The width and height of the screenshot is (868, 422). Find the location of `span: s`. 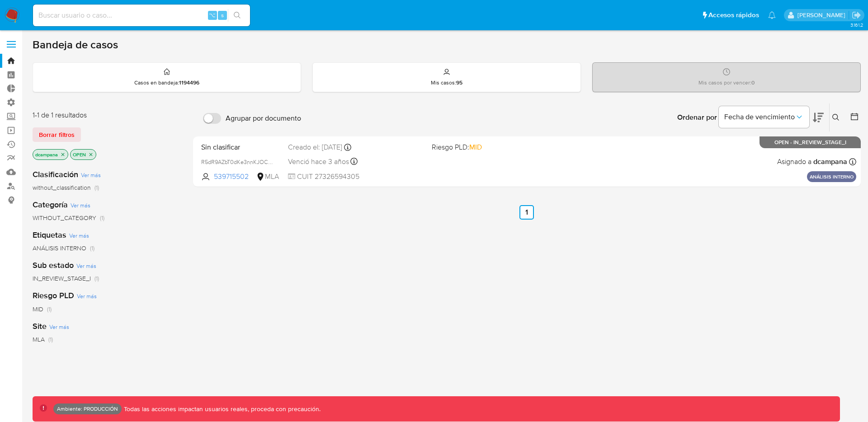

span: s is located at coordinates (223, 15).